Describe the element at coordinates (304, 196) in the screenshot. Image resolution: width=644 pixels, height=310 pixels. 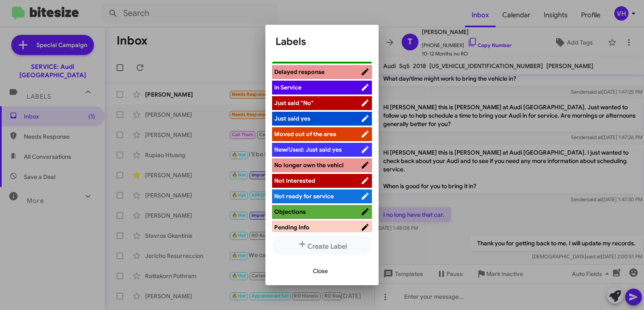
I see `span: Not ready for service` at that location.